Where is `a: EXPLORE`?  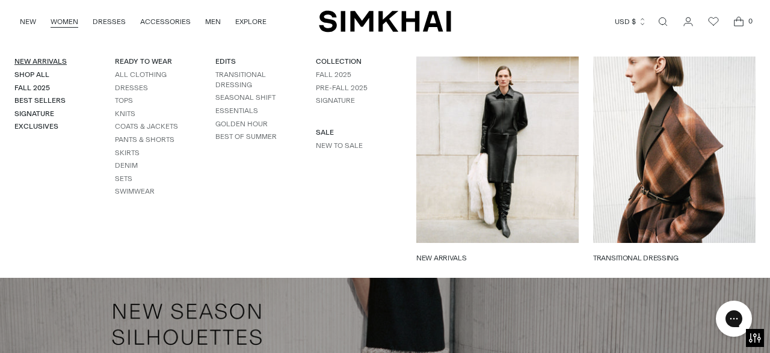
a: EXPLORE is located at coordinates (251, 22).